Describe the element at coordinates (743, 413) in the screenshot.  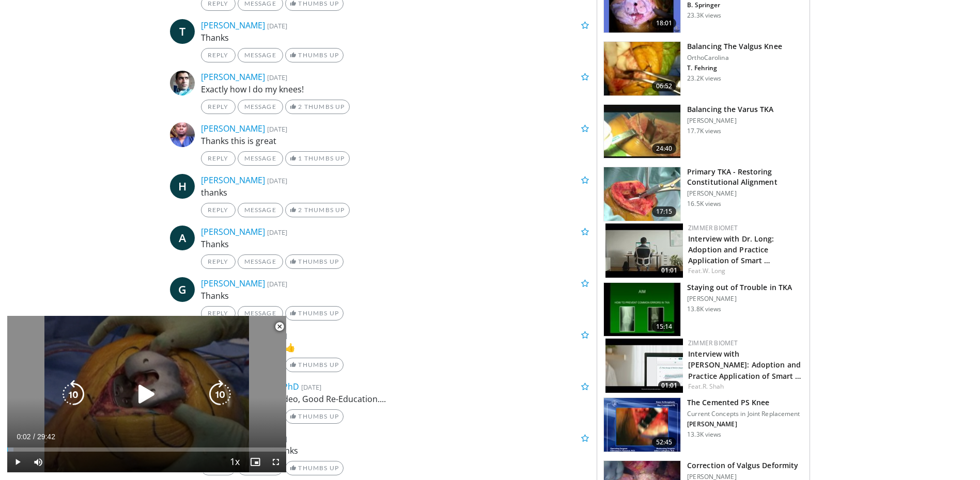
I see `p: Current Concepts in Joint Replacement` at that location.